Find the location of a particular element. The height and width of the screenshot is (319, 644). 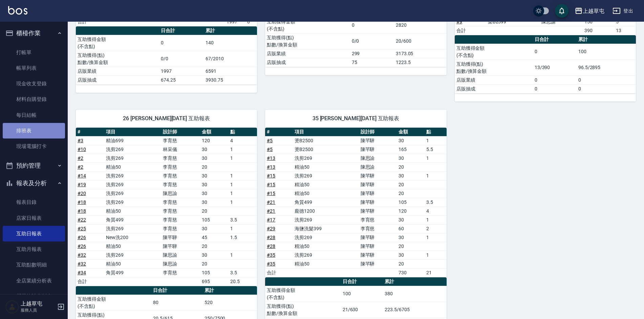

a: 互助日報表 is located at coordinates (34, 234).